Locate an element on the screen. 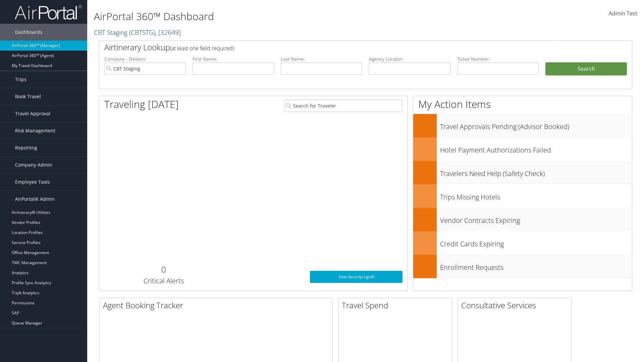 This screenshot has width=644, height=362. span: Travel Approval is located at coordinates (33, 114).